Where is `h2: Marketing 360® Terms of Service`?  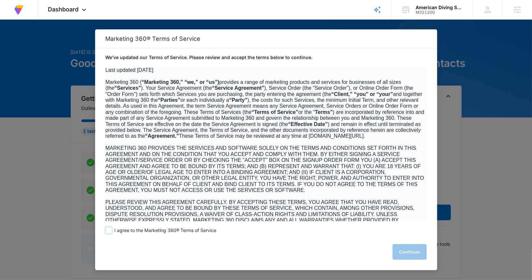 h2: Marketing 360® Terms of Service is located at coordinates (266, 38).